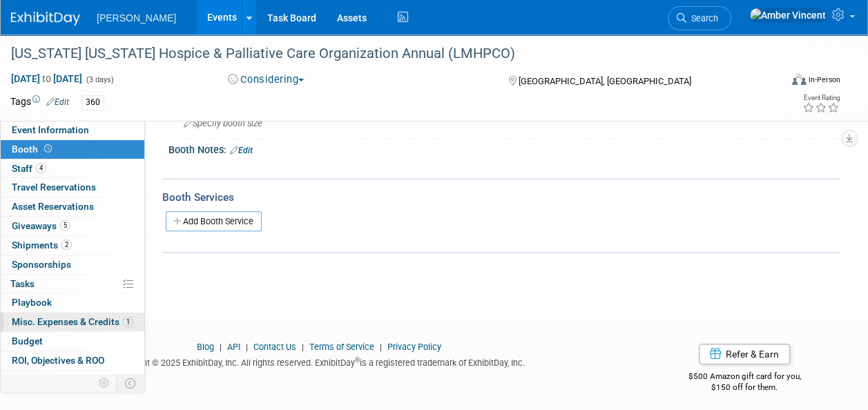 This screenshot has height=410, width=868. Describe the element at coordinates (342, 346) in the screenshot. I see `a: Terms of Service` at that location.